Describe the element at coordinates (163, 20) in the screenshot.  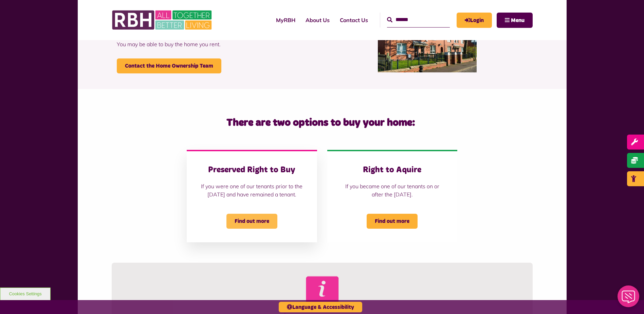
I see `img: RBH` at that location.